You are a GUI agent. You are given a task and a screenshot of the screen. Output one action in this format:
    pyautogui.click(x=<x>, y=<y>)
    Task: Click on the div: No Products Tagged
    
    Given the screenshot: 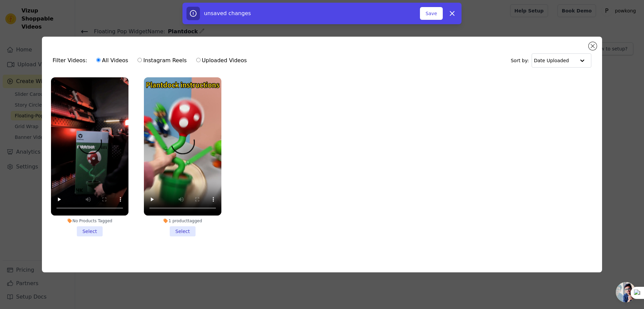 What is the action you would take?
    pyautogui.click(x=90, y=221)
    